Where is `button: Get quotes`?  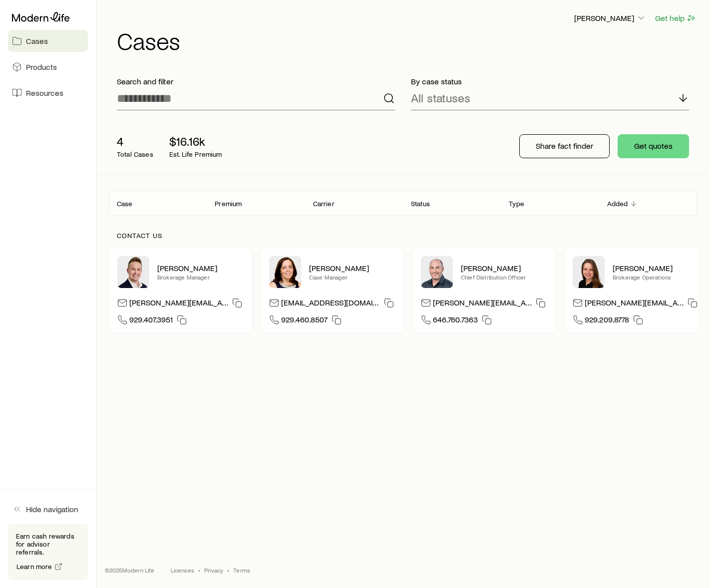 button: Get quotes is located at coordinates (653, 146).